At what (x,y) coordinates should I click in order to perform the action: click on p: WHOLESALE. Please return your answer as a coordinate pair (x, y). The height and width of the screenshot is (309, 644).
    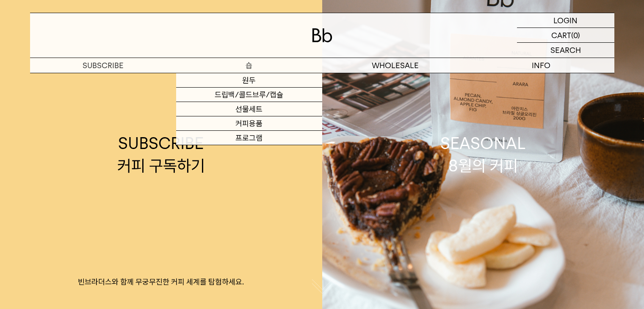
    Looking at the image, I should click on (395, 65).